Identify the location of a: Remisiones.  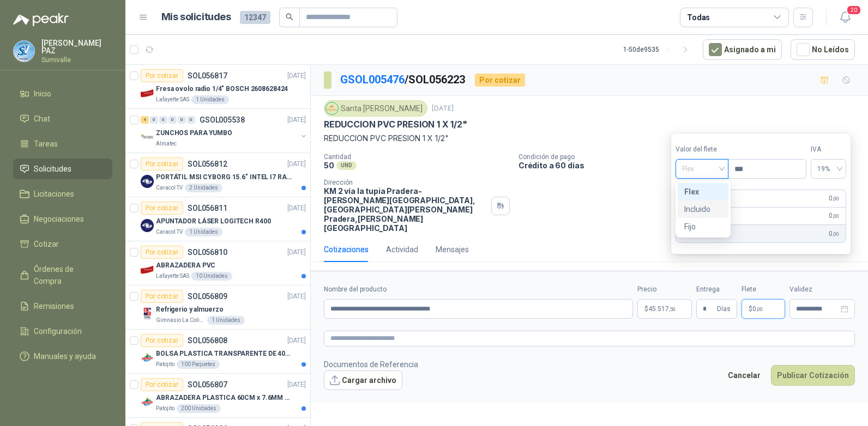
(63, 306).